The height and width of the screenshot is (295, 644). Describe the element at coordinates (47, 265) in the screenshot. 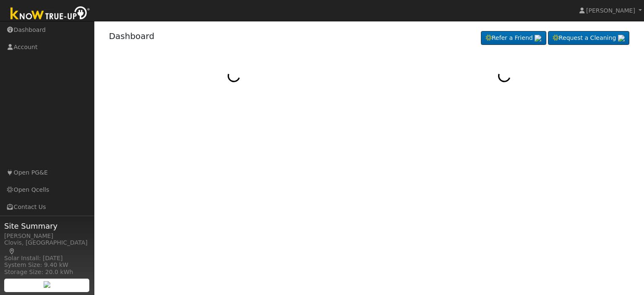

I see `div: System Size: 9.40 kW` at that location.